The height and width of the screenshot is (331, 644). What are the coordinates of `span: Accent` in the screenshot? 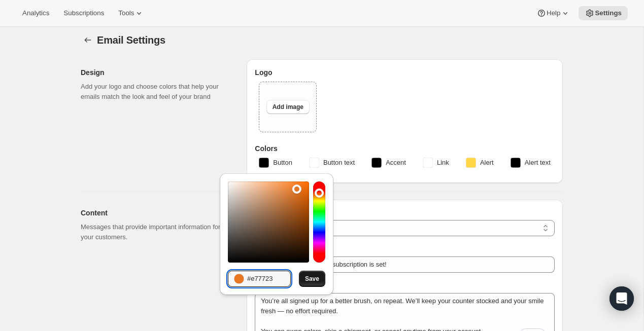 It's located at (396, 163).